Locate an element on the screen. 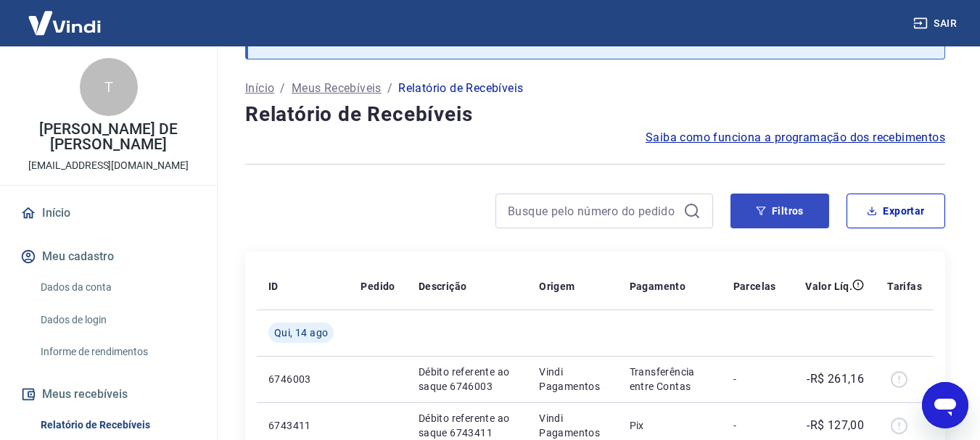 This screenshot has height=440, width=980. span: Qui, 14 ago is located at coordinates (301, 333).